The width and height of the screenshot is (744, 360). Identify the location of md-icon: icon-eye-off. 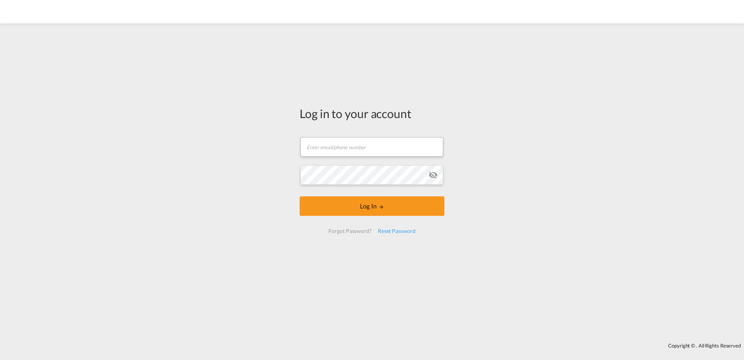
(433, 175).